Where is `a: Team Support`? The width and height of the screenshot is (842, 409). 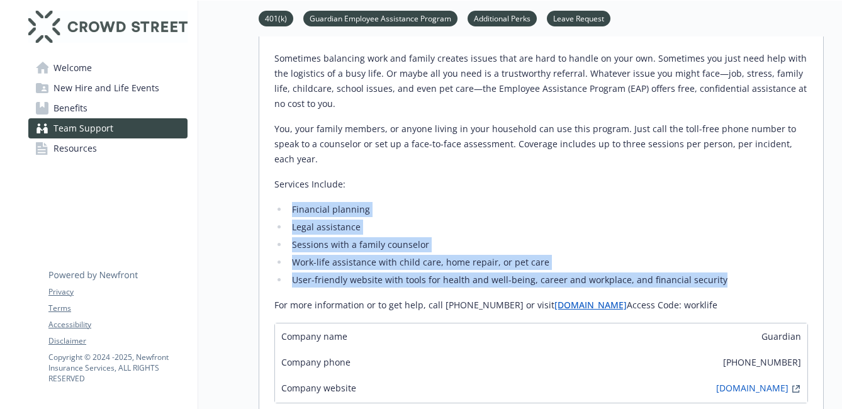
a: Team Support is located at coordinates (108, 128).